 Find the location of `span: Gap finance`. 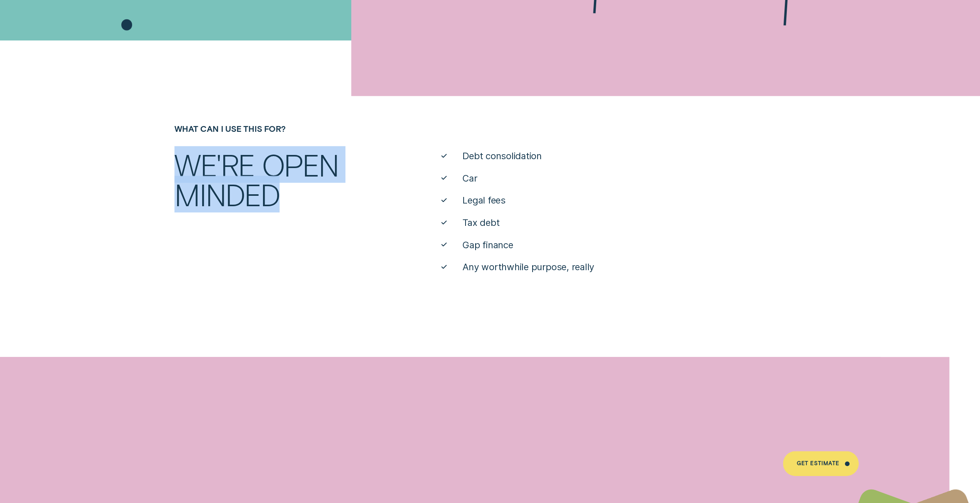

span: Gap finance is located at coordinates (488, 245).